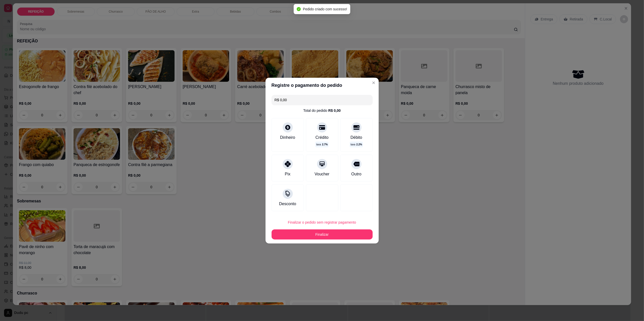 This screenshot has height=321, width=644. Describe the element at coordinates (287, 204) in the screenshot. I see `div: Desconto` at that location.